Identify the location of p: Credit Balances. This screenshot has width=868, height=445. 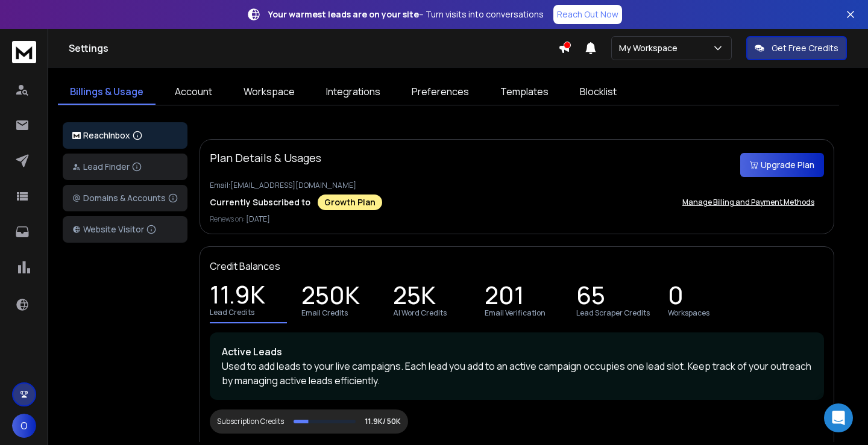
(244, 266).